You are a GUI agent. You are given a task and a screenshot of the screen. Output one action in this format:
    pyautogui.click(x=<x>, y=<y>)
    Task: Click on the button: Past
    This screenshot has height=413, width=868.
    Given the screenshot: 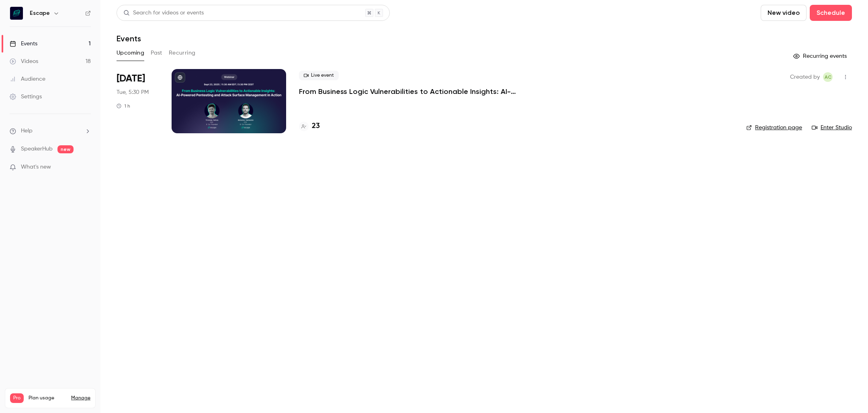 What is the action you would take?
    pyautogui.click(x=156, y=53)
    